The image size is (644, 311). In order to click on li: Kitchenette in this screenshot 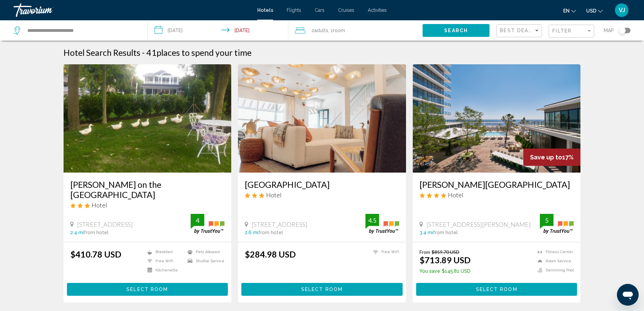, I will do `click(164, 270)`.